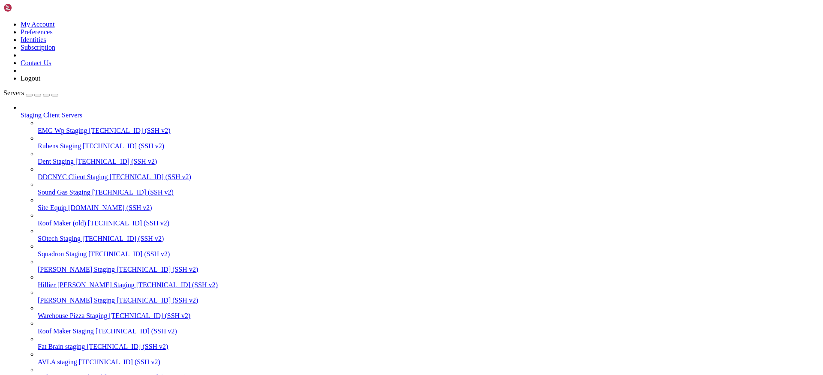 The height and width of the screenshot is (375, 823). What do you see at coordinates (72, 315) in the screenshot?
I see `span: Warehouse Pizza Staging` at bounding box center [72, 315].